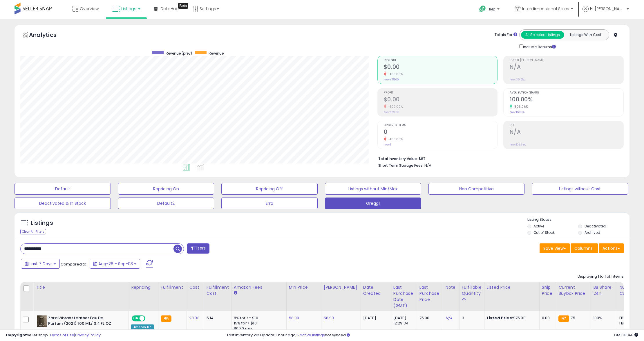 This screenshot has width=644, height=341. I want to click on span: Overview, so click(89, 8).